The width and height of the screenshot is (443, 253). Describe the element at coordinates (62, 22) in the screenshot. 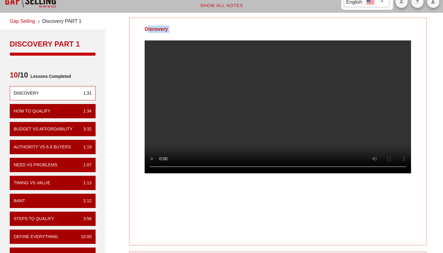

I see `span: Discovery PART 1` at that location.